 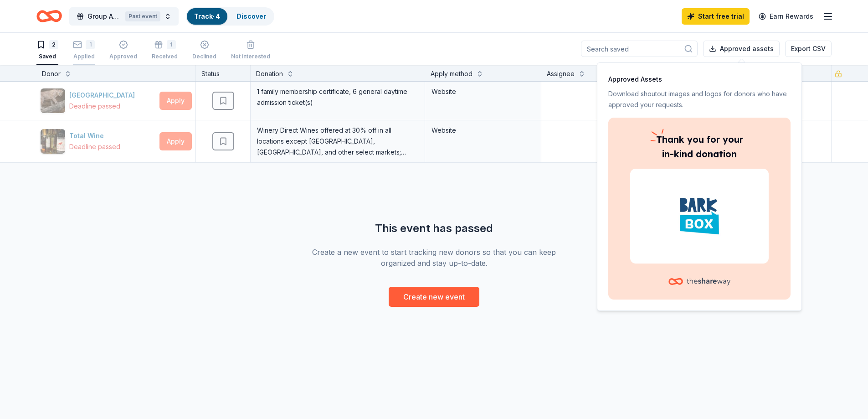 What do you see at coordinates (250, 51) in the screenshot?
I see `button: Not interested` at bounding box center [250, 51].